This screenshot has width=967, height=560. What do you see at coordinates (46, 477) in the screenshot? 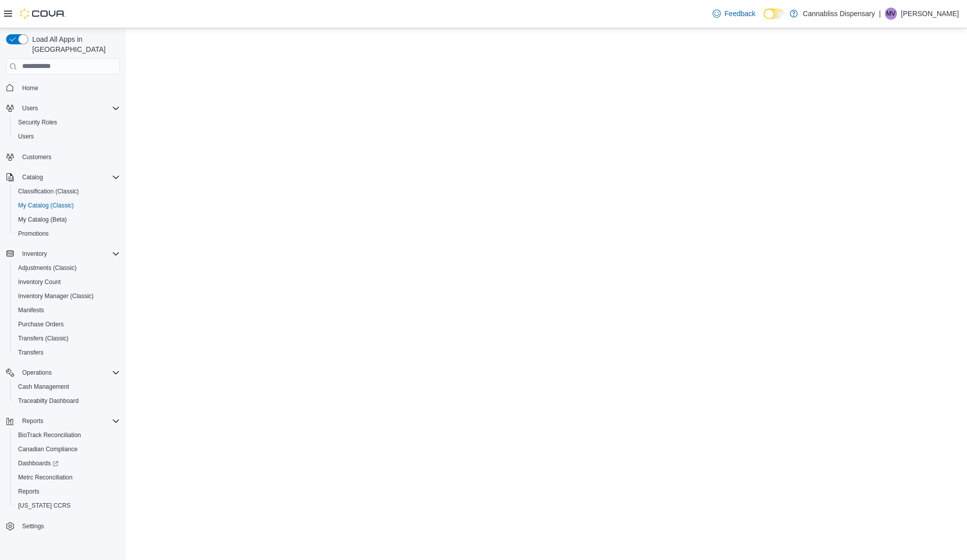
I see `a: Metrc Reconciliation` at bounding box center [46, 477].